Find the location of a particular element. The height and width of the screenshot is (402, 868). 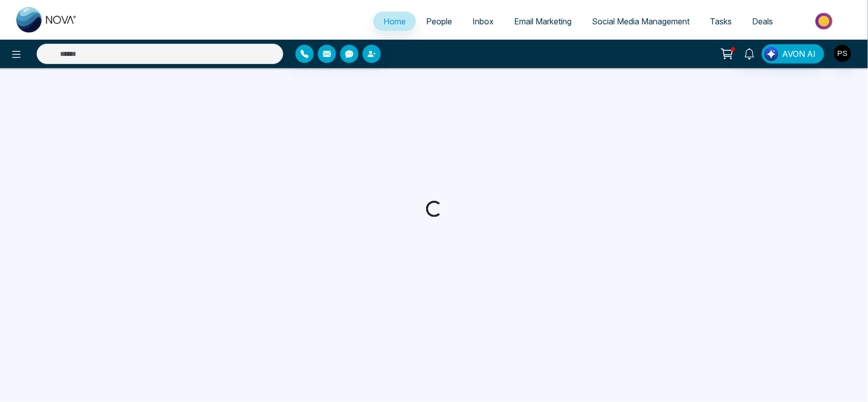

span: People is located at coordinates (439, 21).